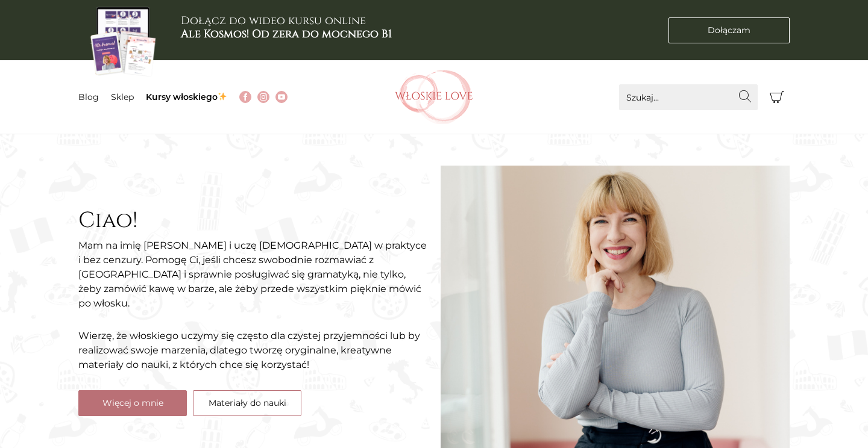 This screenshot has height=448, width=868. What do you see at coordinates (434, 97) in the screenshot?
I see `img: Włoskielove` at bounding box center [434, 97].